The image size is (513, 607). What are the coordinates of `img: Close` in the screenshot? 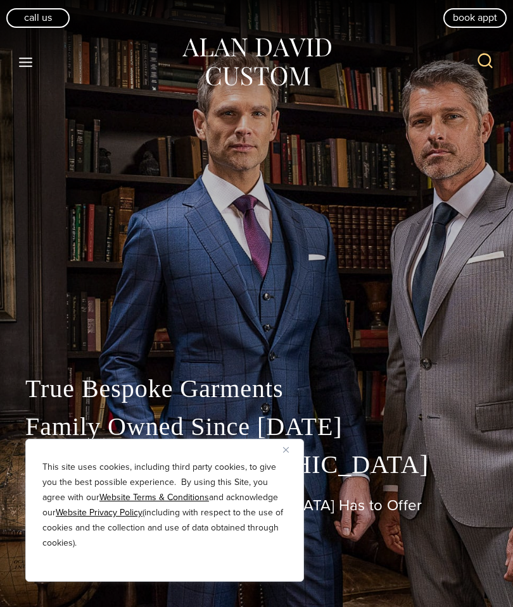 It's located at (285, 450).